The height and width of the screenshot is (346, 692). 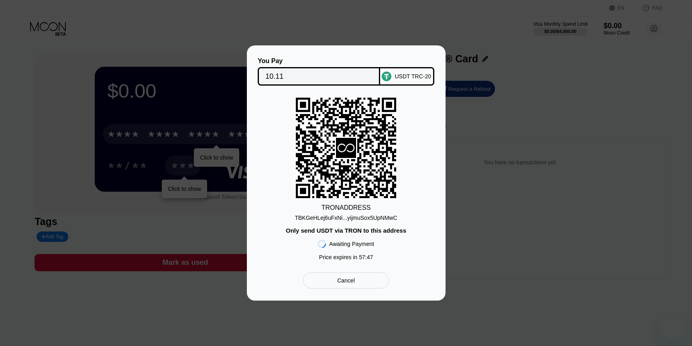 What do you see at coordinates (413, 76) in the screenshot?
I see `div: USDT TRC-20` at bounding box center [413, 76].